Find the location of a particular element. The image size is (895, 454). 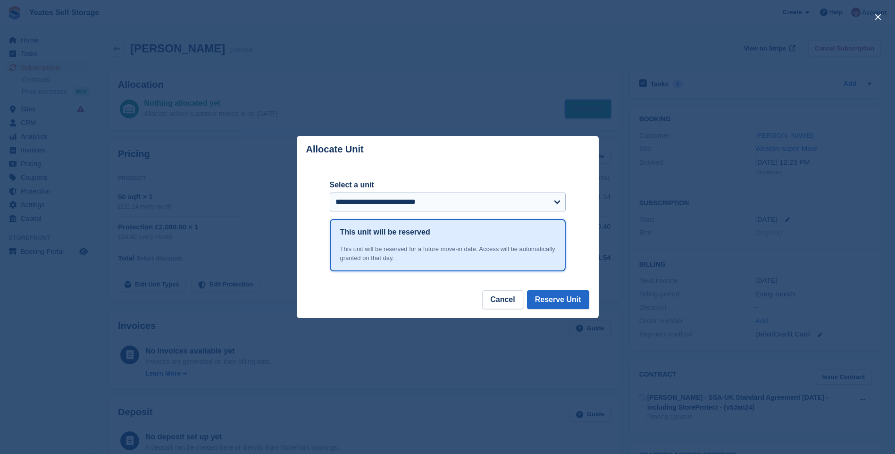

button: Reserve Unit is located at coordinates (558, 300).